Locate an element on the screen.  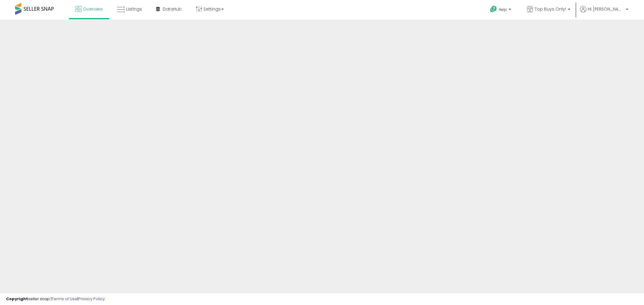
i: Get Help is located at coordinates (494, 9).